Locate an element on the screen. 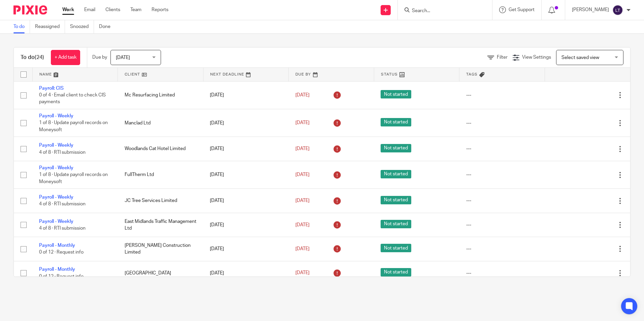 Image resolution: width=644 pixels, height=321 pixels. a: Team is located at coordinates (136, 10).